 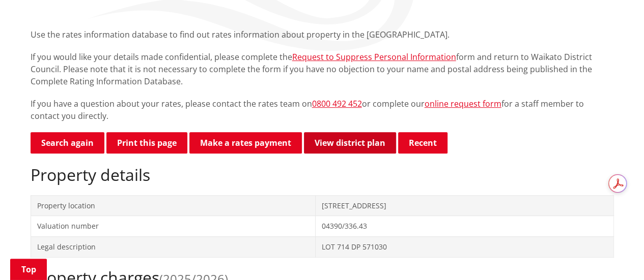 I want to click on a: Search again, so click(x=67, y=143).